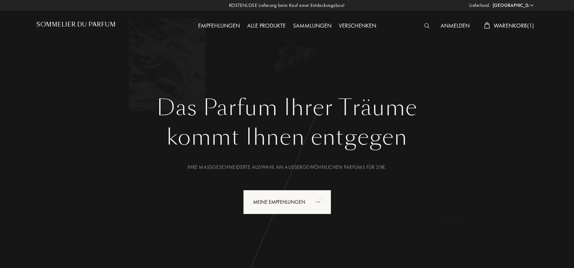 The width and height of the screenshot is (574, 268). I want to click on a: Empfehlungen, so click(219, 25).